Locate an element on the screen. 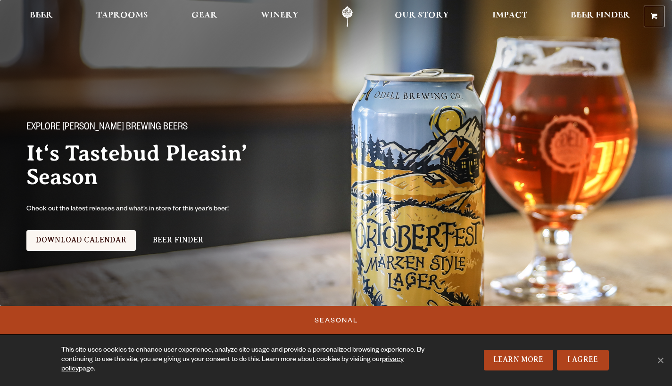  a: Gear is located at coordinates (204, 16).